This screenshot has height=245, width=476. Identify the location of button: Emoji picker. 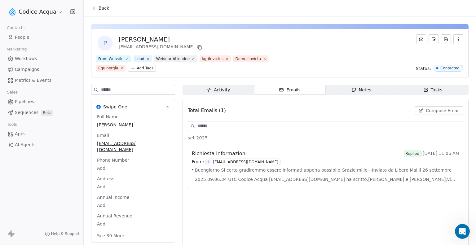
(22, 200).